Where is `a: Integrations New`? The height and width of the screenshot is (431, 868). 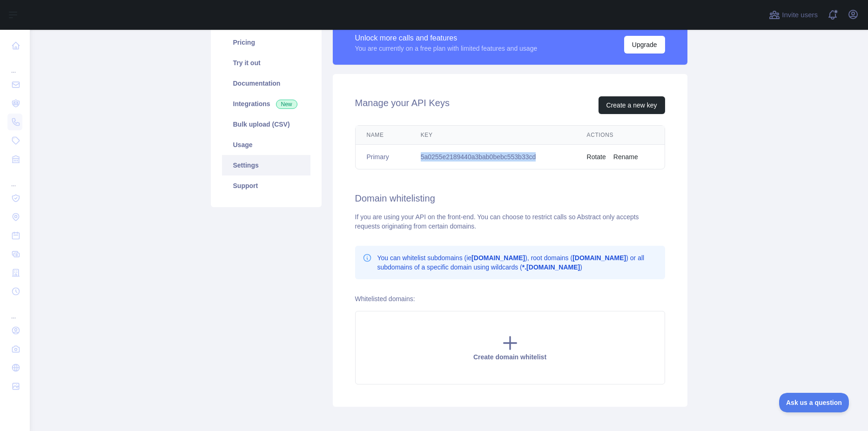
a: Integrations New is located at coordinates (266, 104).